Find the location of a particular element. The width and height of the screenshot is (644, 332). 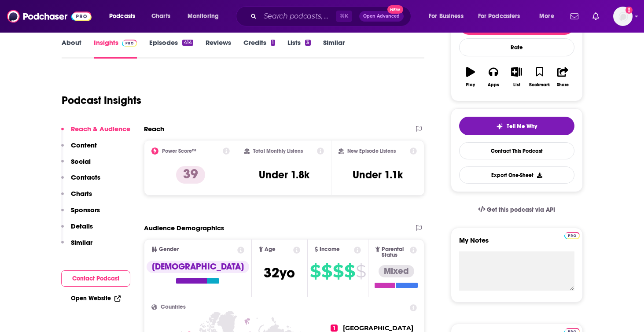

p: Details is located at coordinates (82, 226).